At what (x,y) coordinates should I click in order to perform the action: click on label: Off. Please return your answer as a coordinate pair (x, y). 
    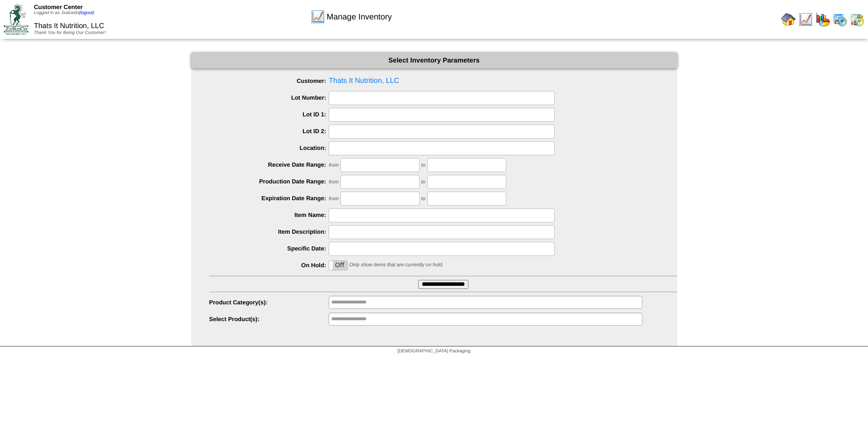
    Looking at the image, I should click on (338, 265).